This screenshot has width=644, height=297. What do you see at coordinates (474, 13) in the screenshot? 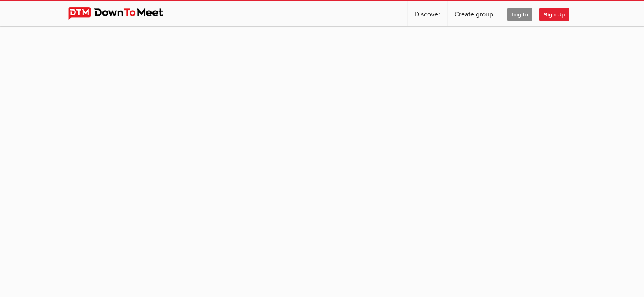
I see `a: Create group` at bounding box center [474, 13].